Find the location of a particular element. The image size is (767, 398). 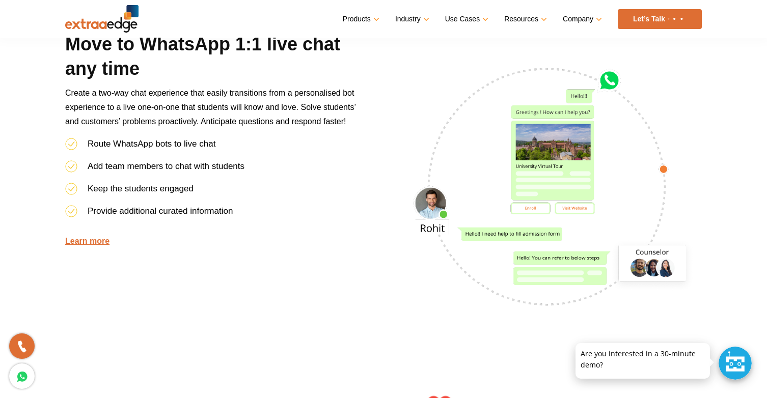

a: Industry is located at coordinates (411, 19).